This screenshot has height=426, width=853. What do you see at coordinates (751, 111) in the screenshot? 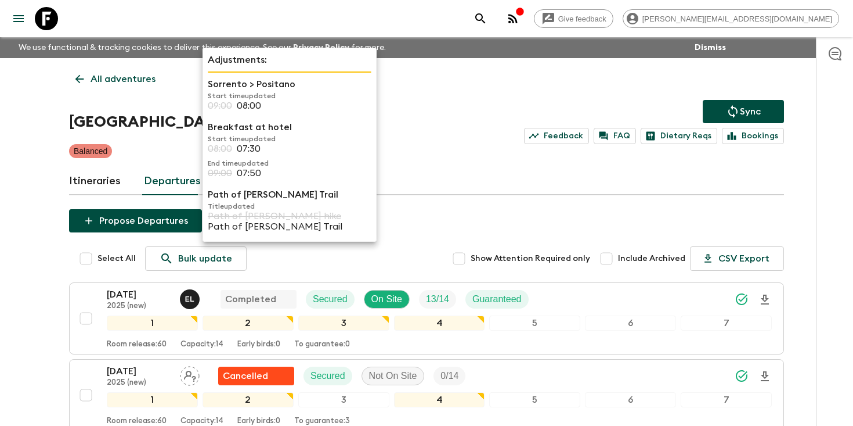
I see `p: Sync` at bounding box center [751, 111].